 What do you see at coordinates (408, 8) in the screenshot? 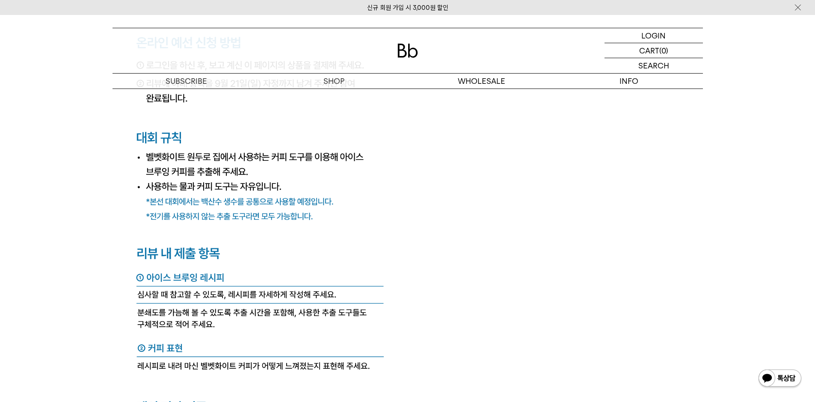
I see `a: 신규 회원 가입 시 3,000원 할인` at bounding box center [408, 8].